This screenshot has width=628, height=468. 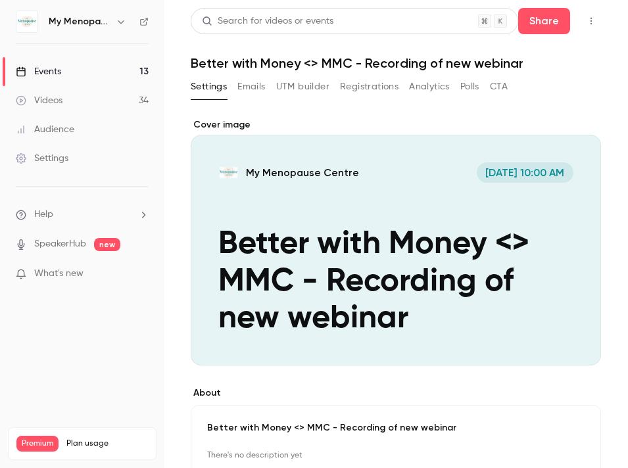 What do you see at coordinates (45, 130) in the screenshot?
I see `div: Audience` at bounding box center [45, 130].